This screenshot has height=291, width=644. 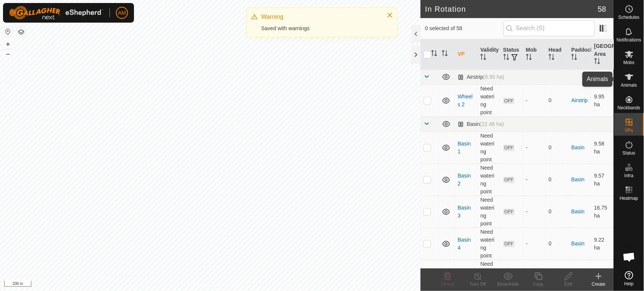 What do you see at coordinates (494, 77) in the screenshot?
I see `span: (9.95 ha)` at bounding box center [494, 77].